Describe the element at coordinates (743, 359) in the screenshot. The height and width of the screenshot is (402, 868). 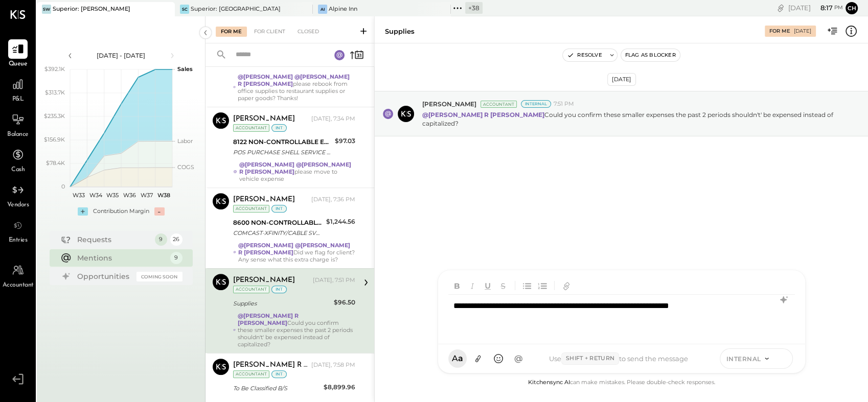
I see `span: INTERNAL` at that location.